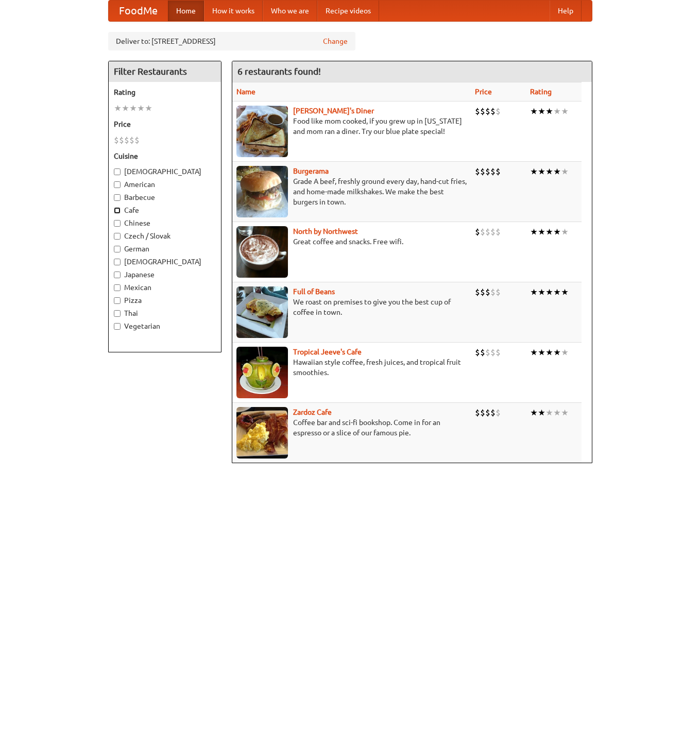 The image size is (700, 729). Describe the element at coordinates (117, 300) in the screenshot. I see `input: Pizza` at that location.